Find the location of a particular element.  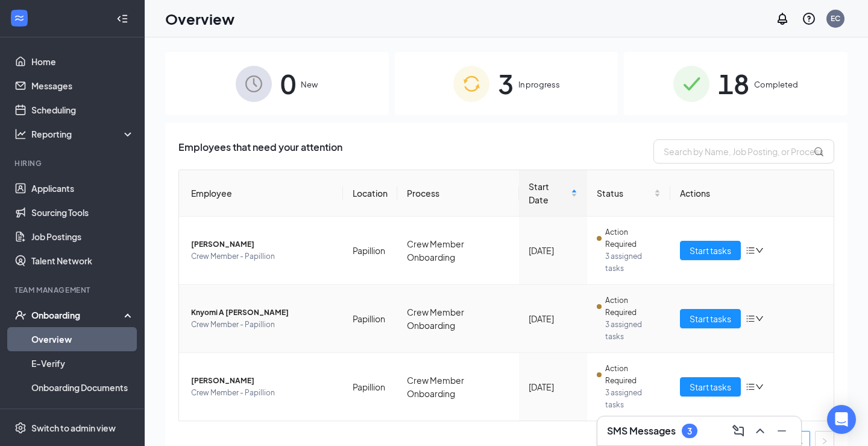

button: Minimize is located at coordinates (782, 431).